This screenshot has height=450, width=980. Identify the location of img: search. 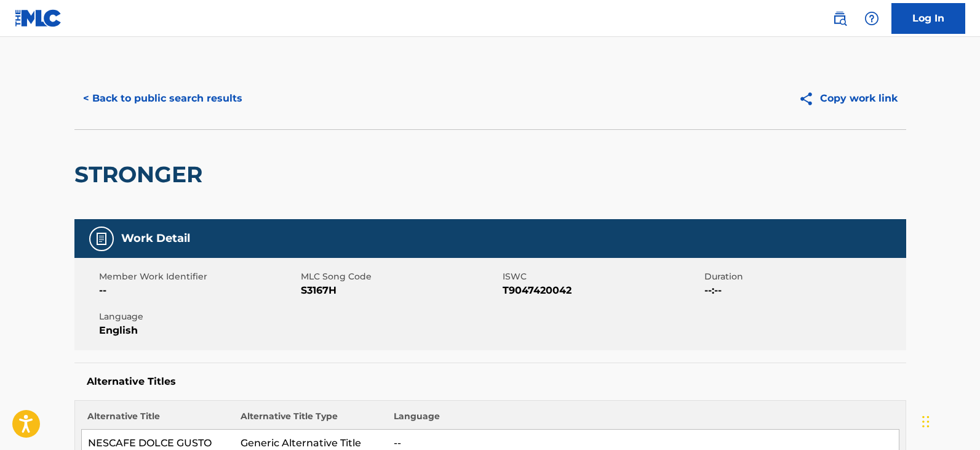
(839, 19).